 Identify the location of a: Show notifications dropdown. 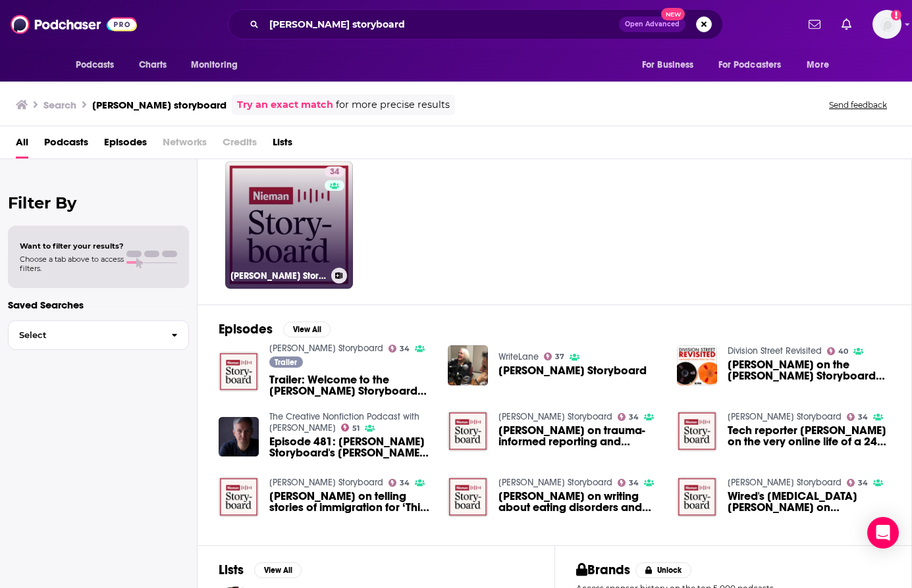
(846, 24).